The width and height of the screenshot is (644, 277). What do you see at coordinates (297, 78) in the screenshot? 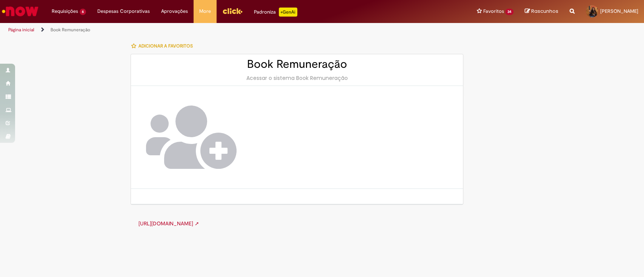
I see `div: Acessar o sistema Book Remuneração` at bounding box center [297, 78].